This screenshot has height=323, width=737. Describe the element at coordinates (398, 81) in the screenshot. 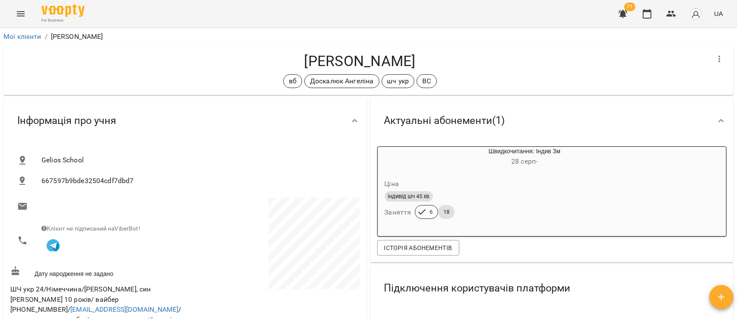

I see `div: шч укр` at that location.